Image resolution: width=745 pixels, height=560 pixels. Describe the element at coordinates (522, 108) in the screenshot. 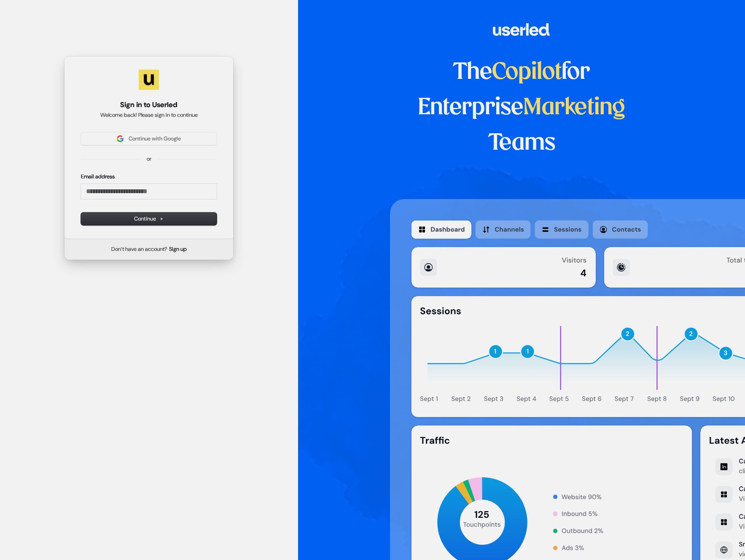

I see `h1: The for Enterprise Teams` at that location.